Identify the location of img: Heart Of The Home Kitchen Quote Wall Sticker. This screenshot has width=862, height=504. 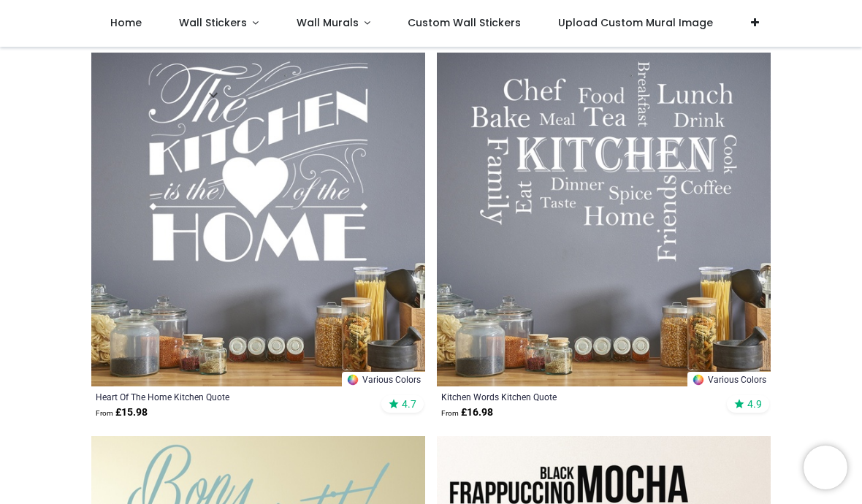
(258, 219).